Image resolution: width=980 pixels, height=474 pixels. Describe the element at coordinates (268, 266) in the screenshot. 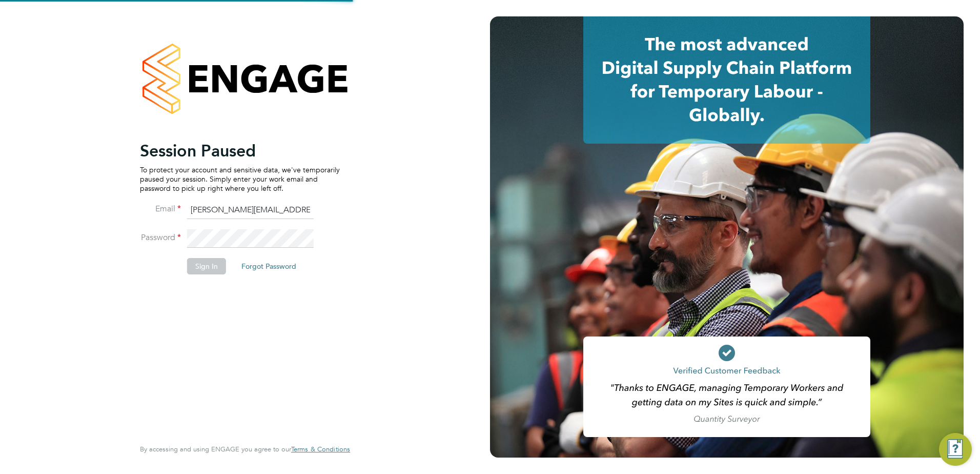

I see `button: Forgot Password` at that location.